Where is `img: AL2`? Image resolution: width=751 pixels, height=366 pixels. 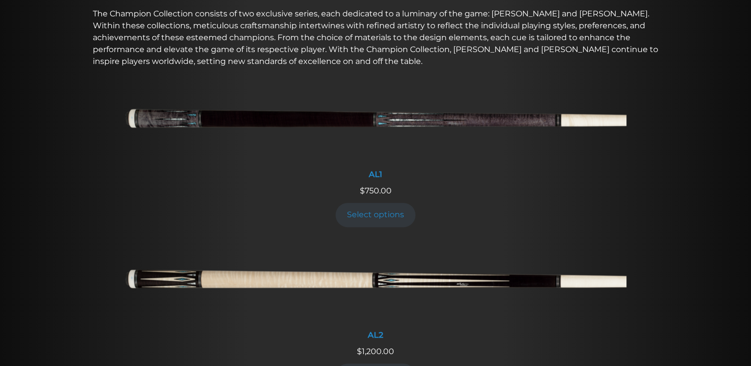 img: AL2 is located at coordinates (376, 283).